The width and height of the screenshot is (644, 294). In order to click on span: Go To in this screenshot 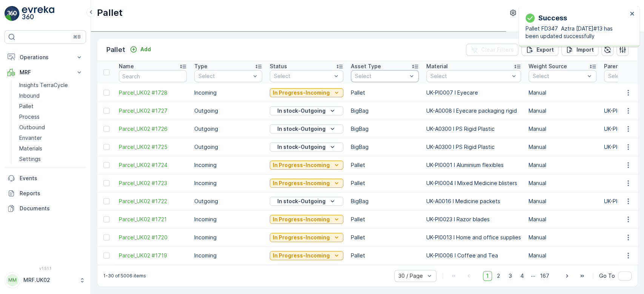, I will do `click(607, 276)`.